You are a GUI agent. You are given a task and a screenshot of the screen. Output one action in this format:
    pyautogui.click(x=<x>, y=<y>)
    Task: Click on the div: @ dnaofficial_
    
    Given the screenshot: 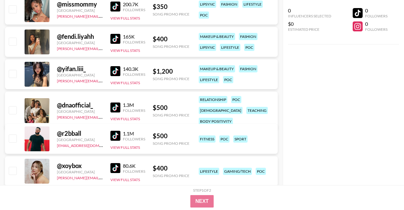 What is the action you would take?
    pyautogui.click(x=80, y=105)
    